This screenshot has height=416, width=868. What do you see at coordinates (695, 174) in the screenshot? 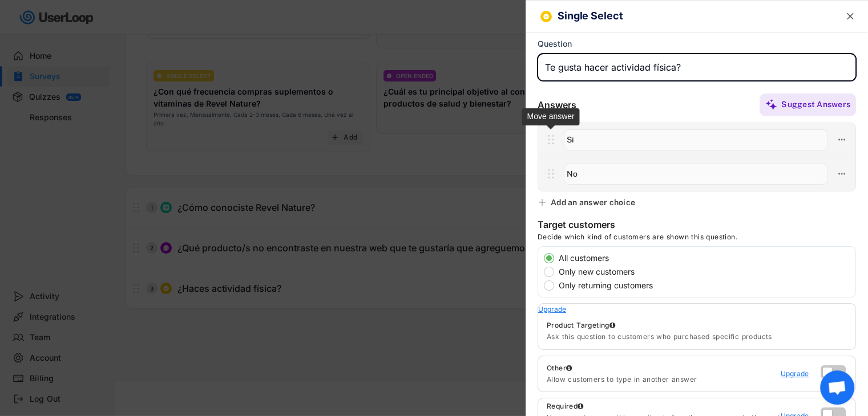
I see `input: No` at bounding box center [695, 174].